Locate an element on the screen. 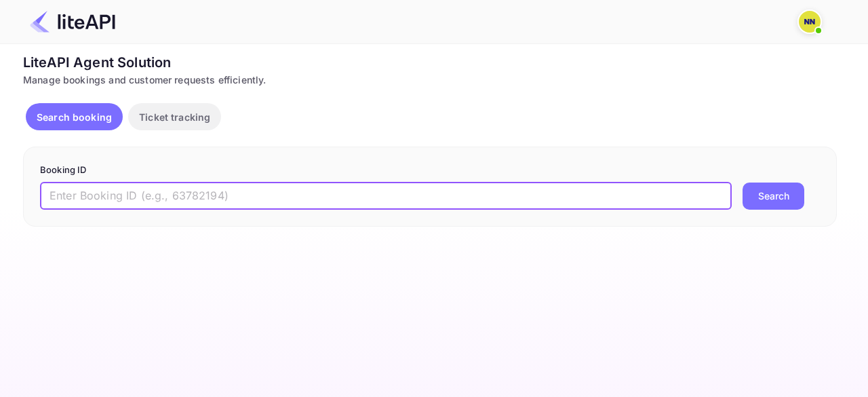 The height and width of the screenshot is (397, 868). img: N/A N/A is located at coordinates (810, 22).